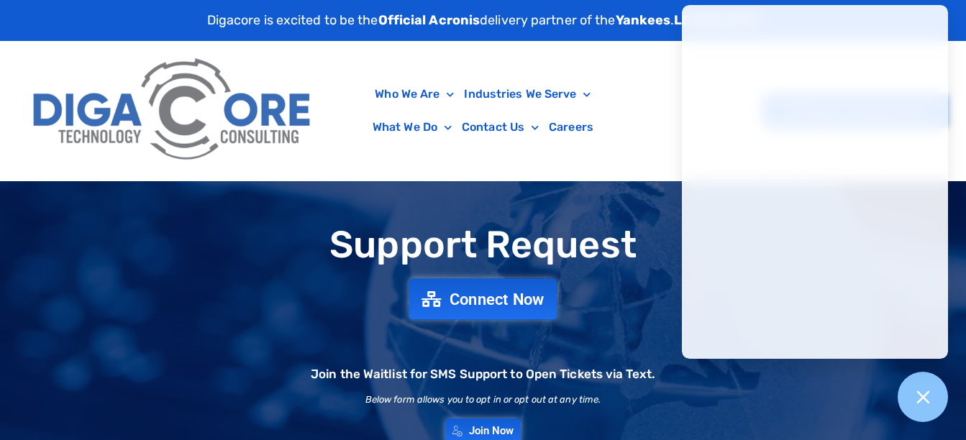 The height and width of the screenshot is (440, 966). I want to click on a: Connect Now, so click(483, 298).